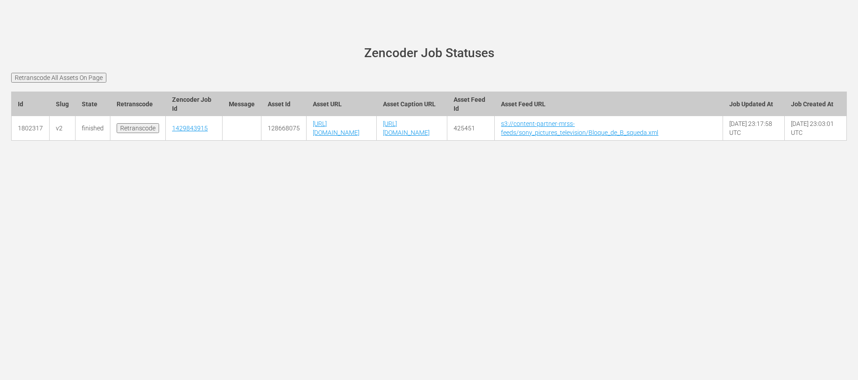  Describe the element at coordinates (429, 53) in the screenshot. I see `h1: Zencoder Job Statuses` at that location.